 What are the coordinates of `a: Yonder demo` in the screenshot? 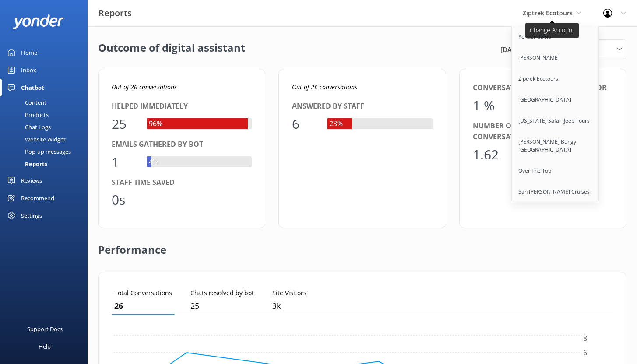 It's located at (556, 37).